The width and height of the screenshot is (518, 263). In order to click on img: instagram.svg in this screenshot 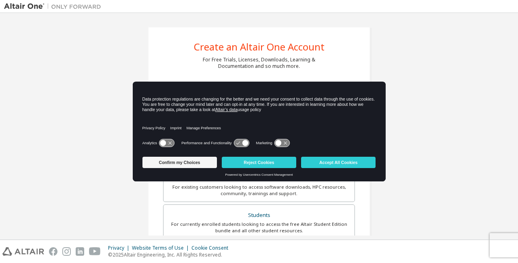, I will do `click(66, 252)`.